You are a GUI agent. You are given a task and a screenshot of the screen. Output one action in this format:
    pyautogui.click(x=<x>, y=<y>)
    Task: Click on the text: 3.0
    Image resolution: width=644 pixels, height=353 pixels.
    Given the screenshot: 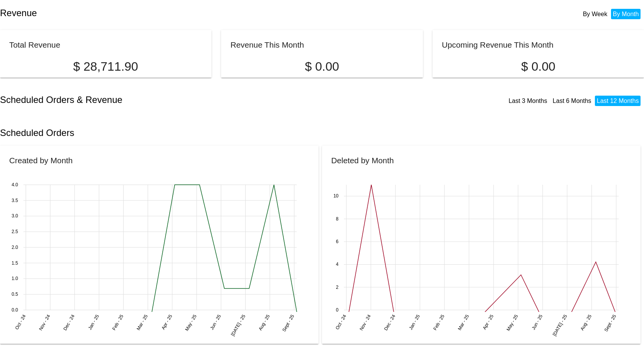 What is the action you would take?
    pyautogui.click(x=14, y=216)
    